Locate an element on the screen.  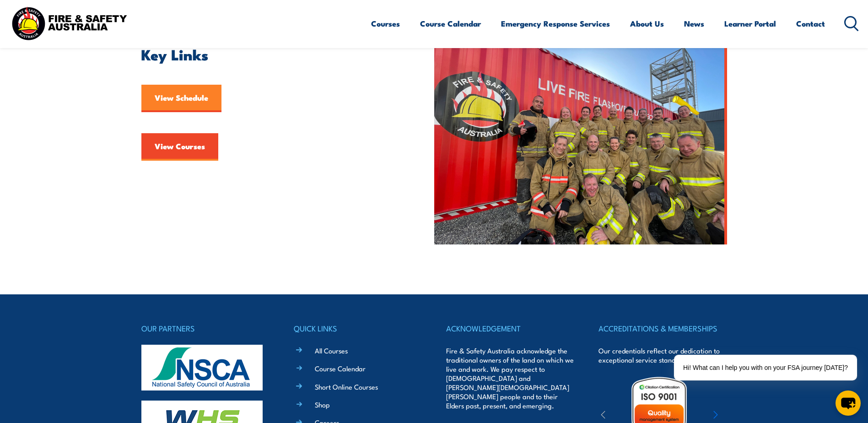
a: About Us is located at coordinates (647, 23).